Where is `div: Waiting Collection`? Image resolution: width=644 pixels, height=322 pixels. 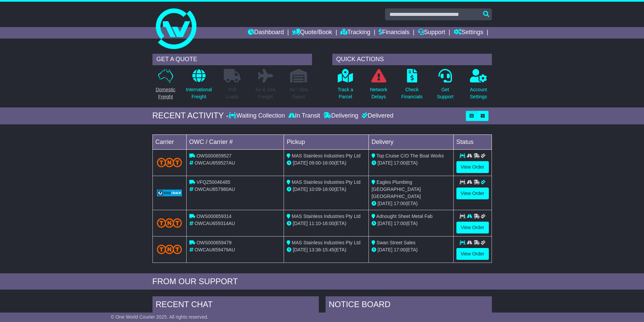
div: Waiting Collection is located at coordinates (257, 116).